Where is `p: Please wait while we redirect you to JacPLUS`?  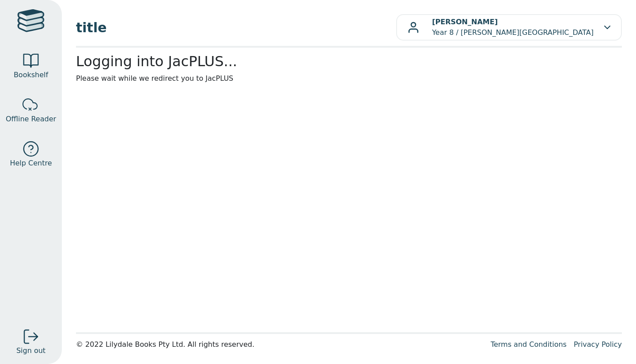
p: Please wait while we redirect you to JacPLUS is located at coordinates (349, 78).